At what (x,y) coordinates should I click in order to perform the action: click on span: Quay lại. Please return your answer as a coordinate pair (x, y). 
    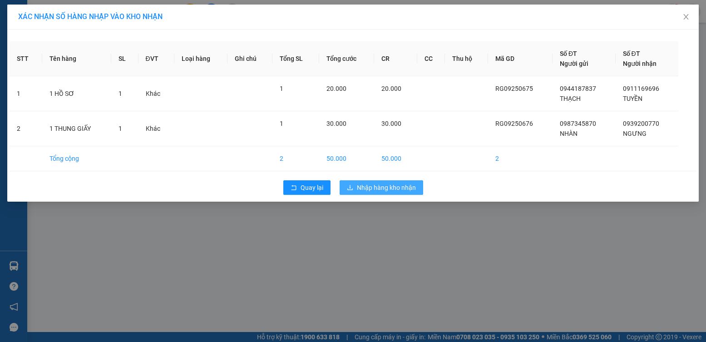
    Looking at the image, I should click on (312, 188).